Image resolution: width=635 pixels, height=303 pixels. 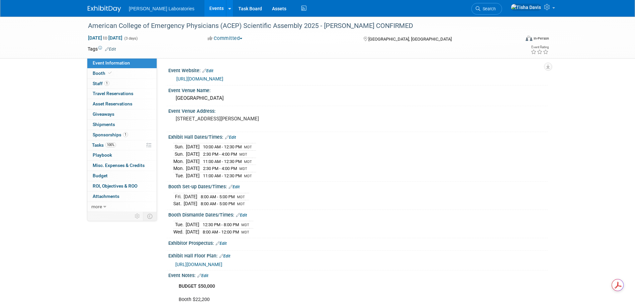 I want to click on span: Asset Reservations, so click(x=112, y=104).